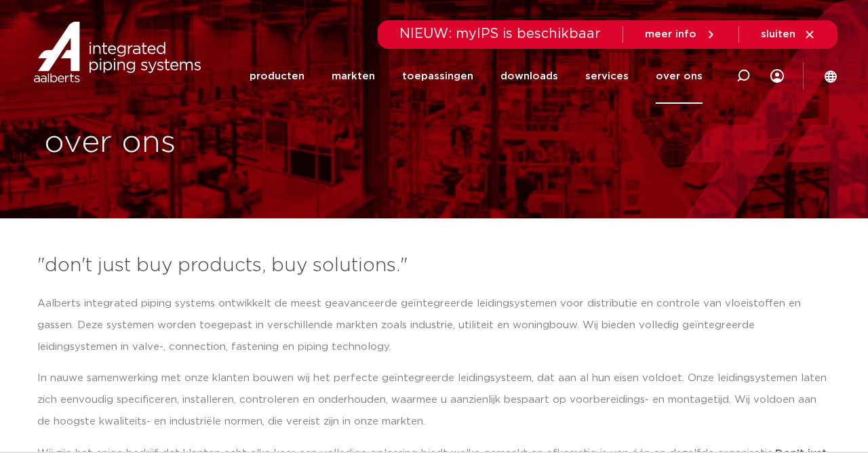  I want to click on a: services, so click(607, 76).